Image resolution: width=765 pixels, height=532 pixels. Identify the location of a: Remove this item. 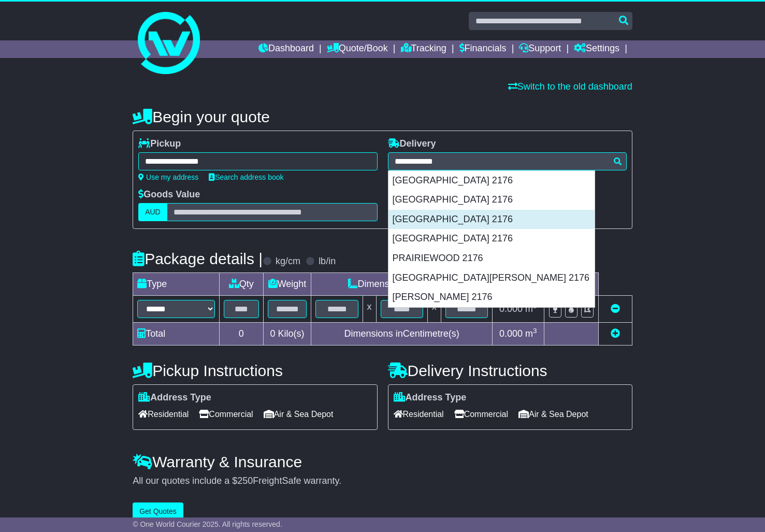
(616, 309).